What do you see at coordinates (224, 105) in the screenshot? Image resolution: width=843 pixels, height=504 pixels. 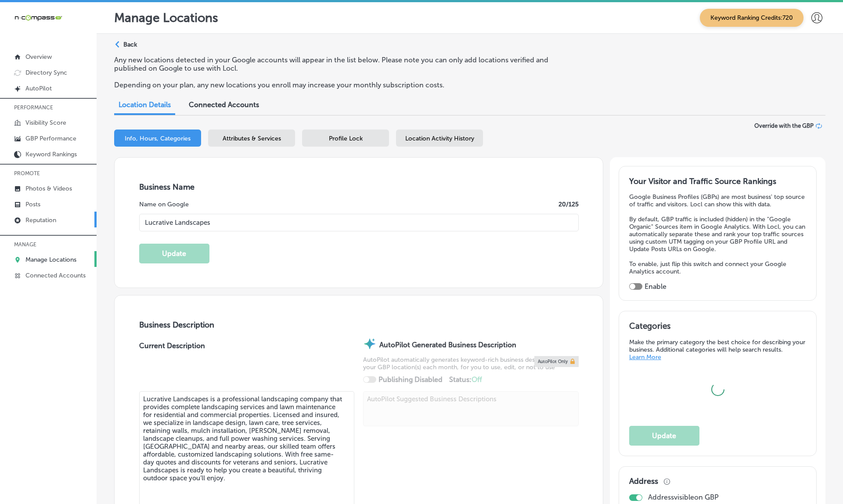 I see `span: Connected Accounts` at bounding box center [224, 105].